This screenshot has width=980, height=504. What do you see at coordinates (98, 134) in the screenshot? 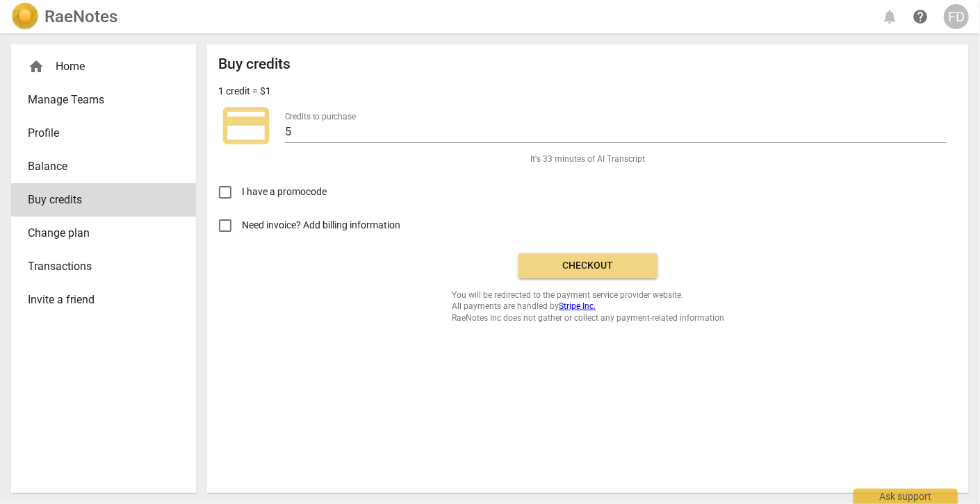
I see `span: Profile` at bounding box center [98, 134].